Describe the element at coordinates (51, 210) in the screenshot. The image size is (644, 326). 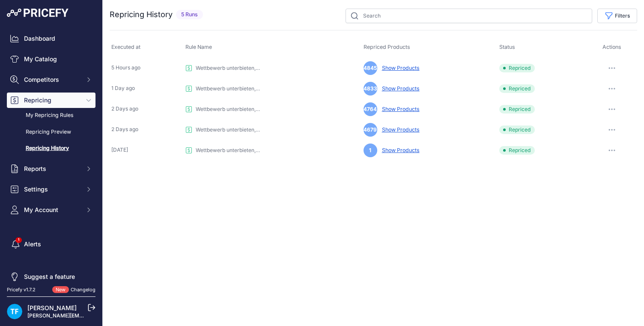
I see `button: My Account` at that location.